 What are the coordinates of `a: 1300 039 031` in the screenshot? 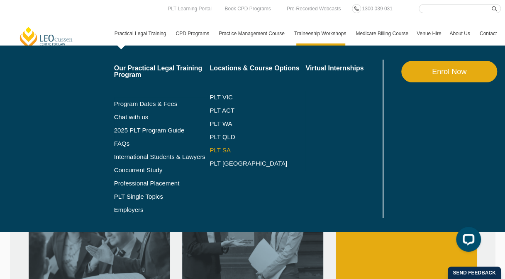 It's located at (377, 9).